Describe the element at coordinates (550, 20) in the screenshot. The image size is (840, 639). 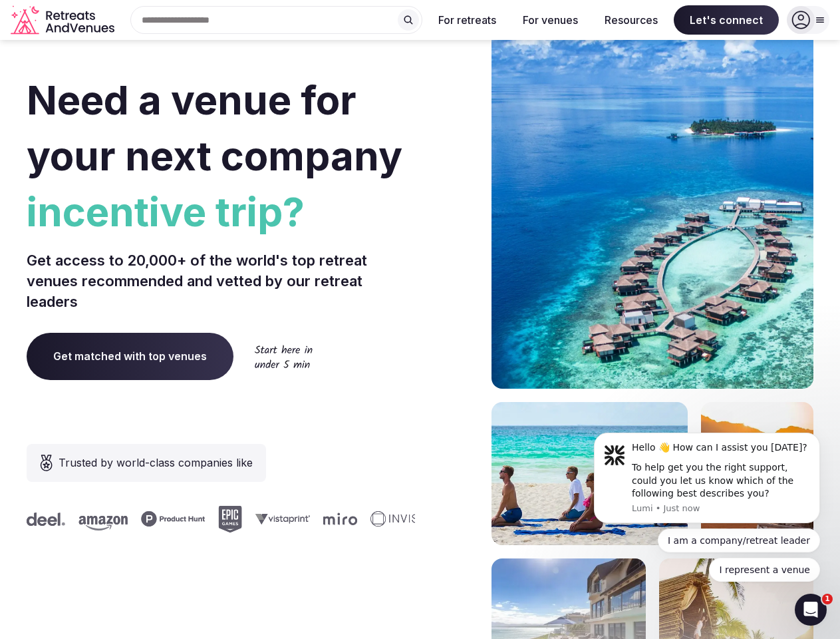
I see `button: For venues` at that location.